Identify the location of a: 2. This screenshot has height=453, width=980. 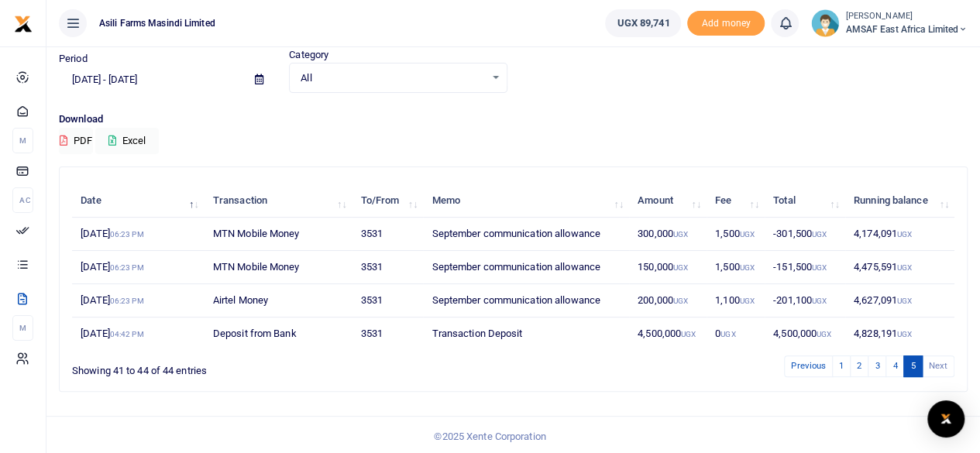
(859, 366).